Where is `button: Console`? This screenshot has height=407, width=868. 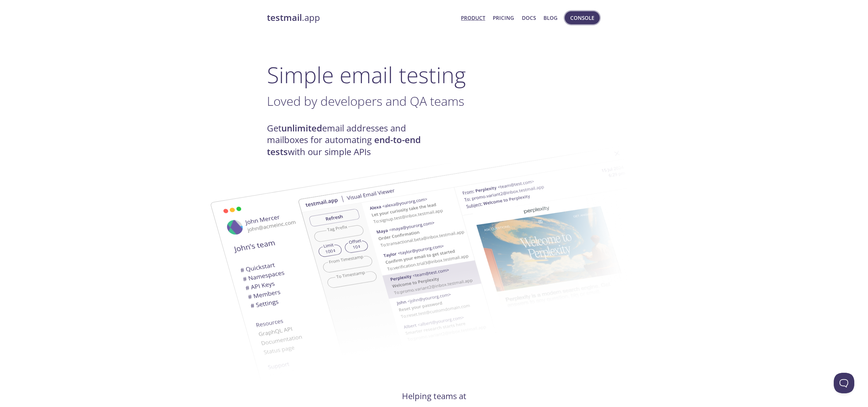
button: Console is located at coordinates (582, 18).